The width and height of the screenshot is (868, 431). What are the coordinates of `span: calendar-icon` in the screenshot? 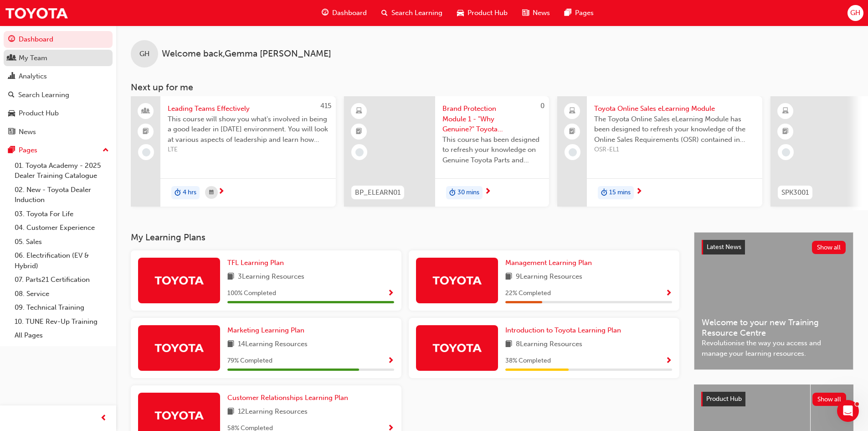 It's located at (211, 193).